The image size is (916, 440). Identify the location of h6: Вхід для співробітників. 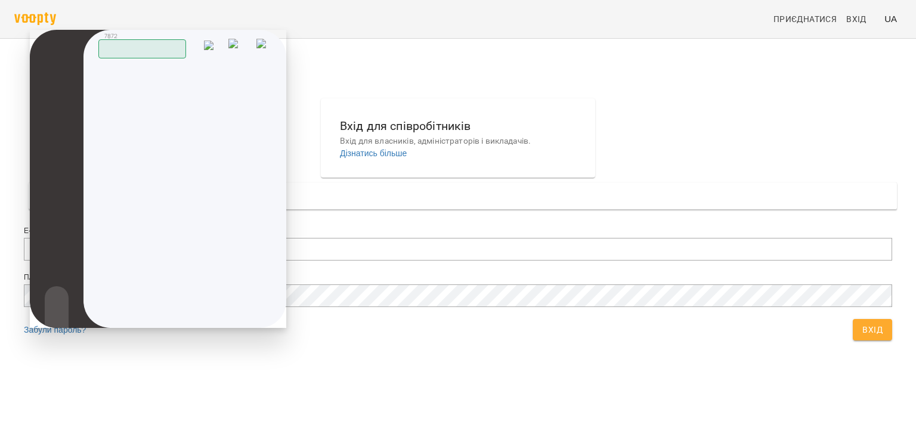
(458, 126).